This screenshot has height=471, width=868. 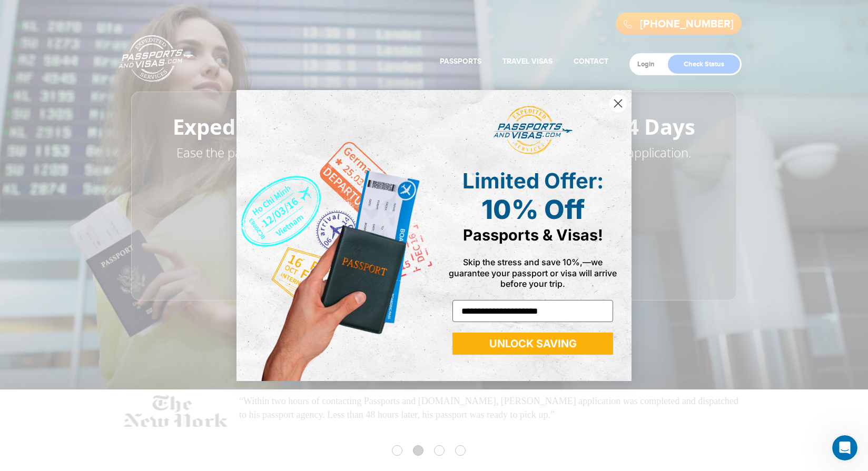 I want to click on button: Close dialog, so click(x=618, y=103).